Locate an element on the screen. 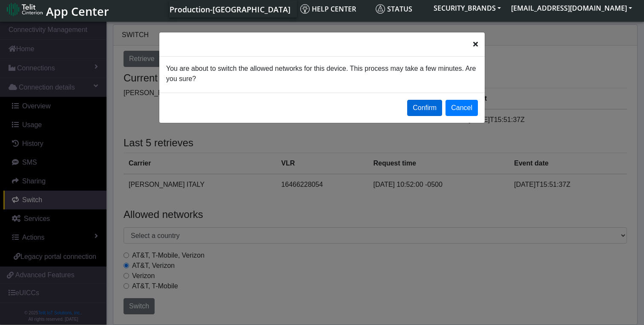 This screenshot has width=644, height=325. button: SECURITY_BRANDS is located at coordinates (467, 8).